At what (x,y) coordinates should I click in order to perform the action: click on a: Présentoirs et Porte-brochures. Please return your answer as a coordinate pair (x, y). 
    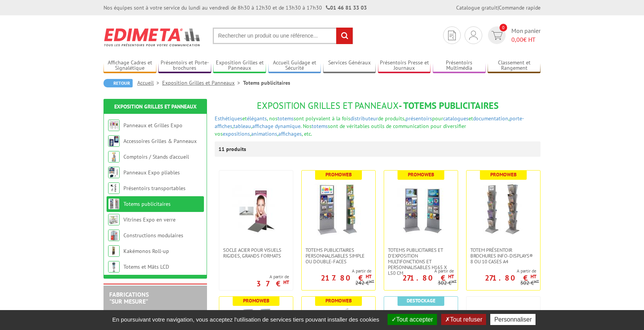
    Looking at the image, I should click on (185, 65).